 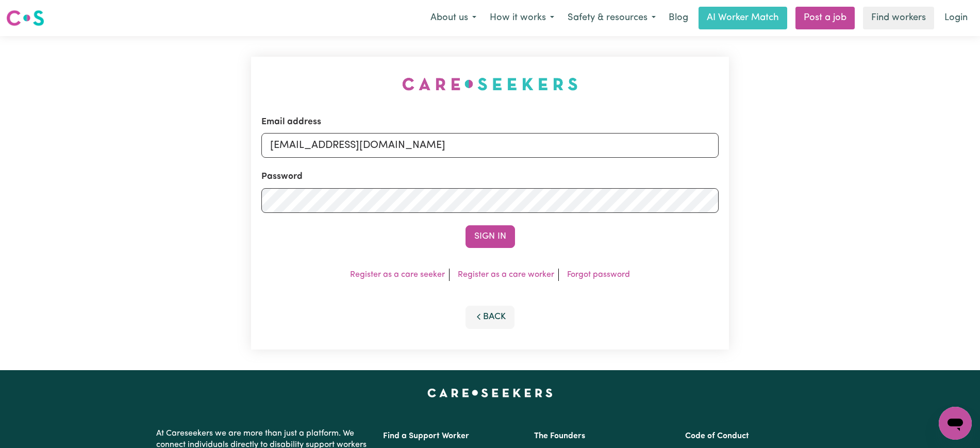 I want to click on input: Email address, so click(x=490, y=145).